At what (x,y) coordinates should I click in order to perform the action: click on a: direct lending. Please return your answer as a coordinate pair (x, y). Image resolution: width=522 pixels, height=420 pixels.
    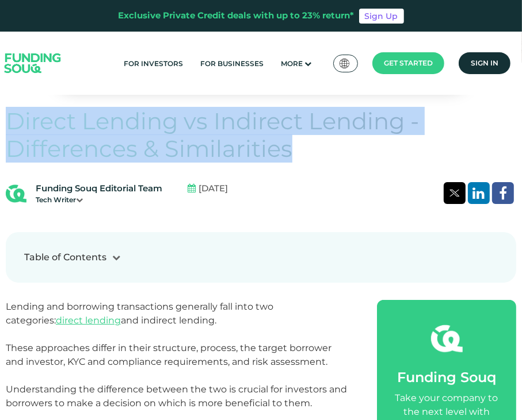
    Looking at the image, I should click on (88, 320).